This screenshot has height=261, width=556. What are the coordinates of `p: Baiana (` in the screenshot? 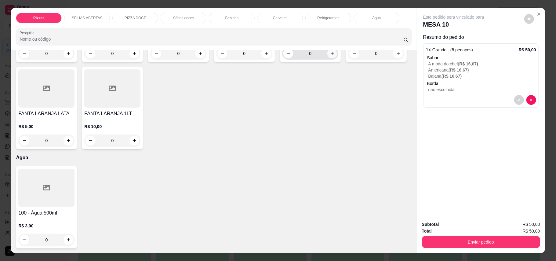 It's located at (482, 76).